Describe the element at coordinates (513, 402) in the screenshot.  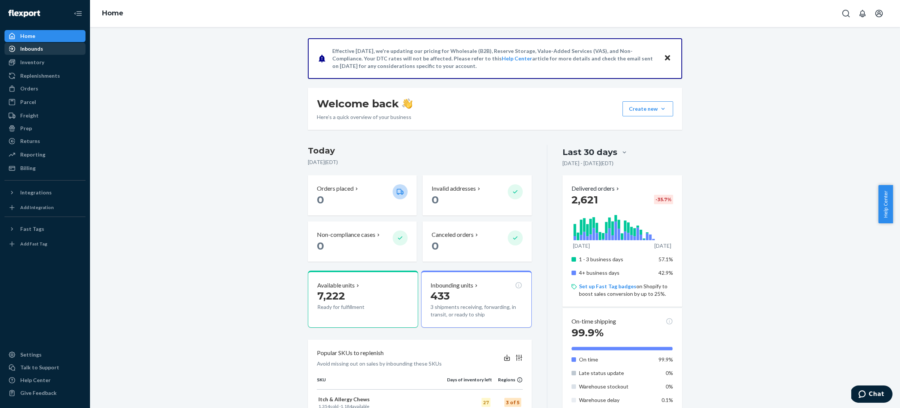
I see `div: 3 of 5` at that location.